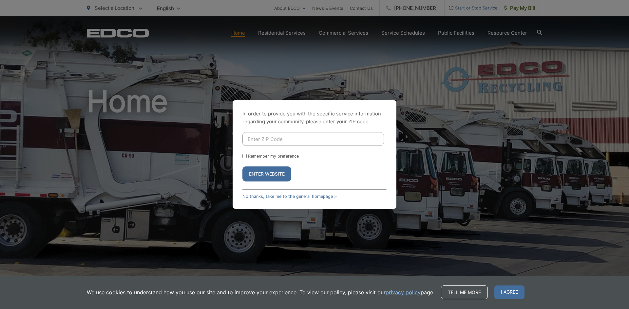 The width and height of the screenshot is (629, 309). Describe the element at coordinates (289, 196) in the screenshot. I see `a: No thanks, take me to the general homepage >` at that location.